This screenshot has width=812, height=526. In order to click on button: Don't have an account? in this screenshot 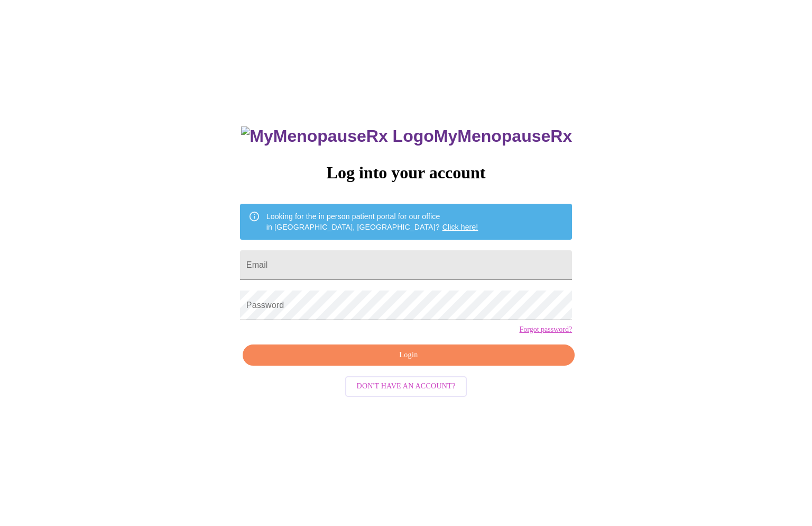, I will do `click(406, 386)`.